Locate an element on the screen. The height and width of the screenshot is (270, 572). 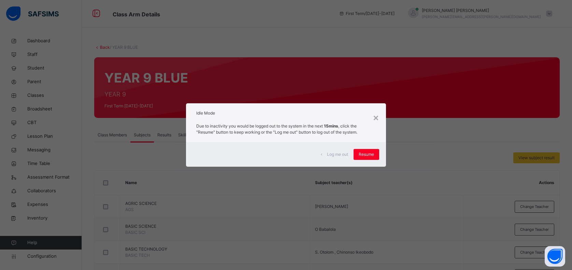
button: Open asap is located at coordinates (555, 257).